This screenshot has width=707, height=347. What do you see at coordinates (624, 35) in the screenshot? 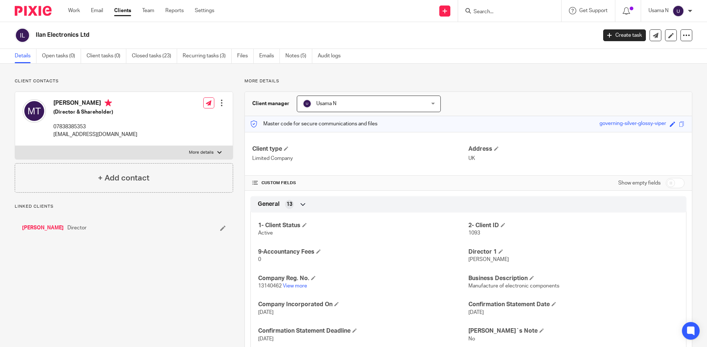
I see `a: Create task` at bounding box center [624, 35].